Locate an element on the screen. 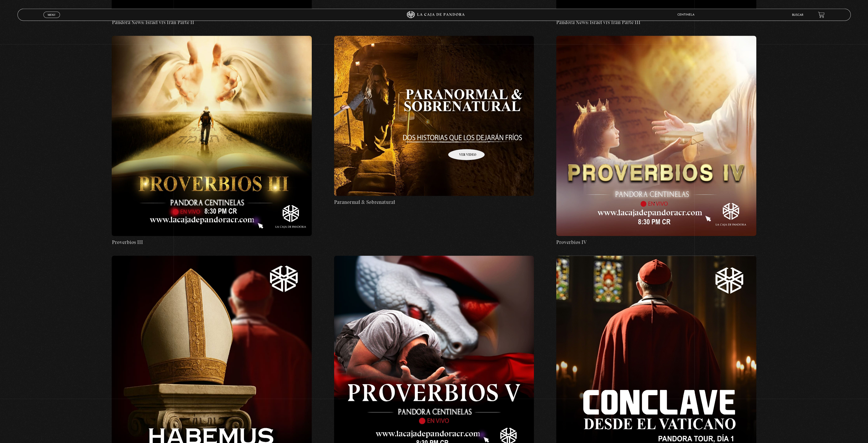 The height and width of the screenshot is (443, 868). h4: Pandora News: Israel vrs Irán Parte III is located at coordinates (656, 22).